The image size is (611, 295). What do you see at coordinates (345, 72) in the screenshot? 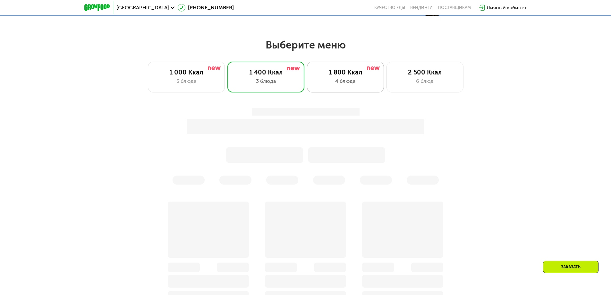
I see `div: 1 800 Ккал` at bounding box center [345, 72].